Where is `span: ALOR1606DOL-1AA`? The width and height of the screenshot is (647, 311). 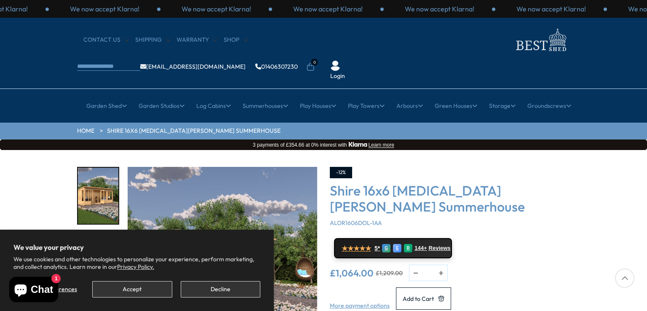 span: ALOR1606DOL-1AA is located at coordinates (356, 223).